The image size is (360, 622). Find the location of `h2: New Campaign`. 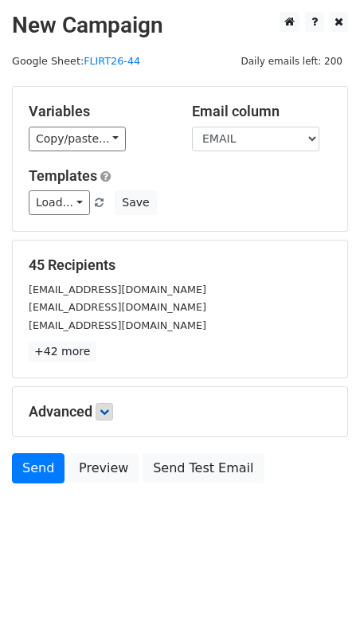

h2: New Campaign is located at coordinates (180, 25).